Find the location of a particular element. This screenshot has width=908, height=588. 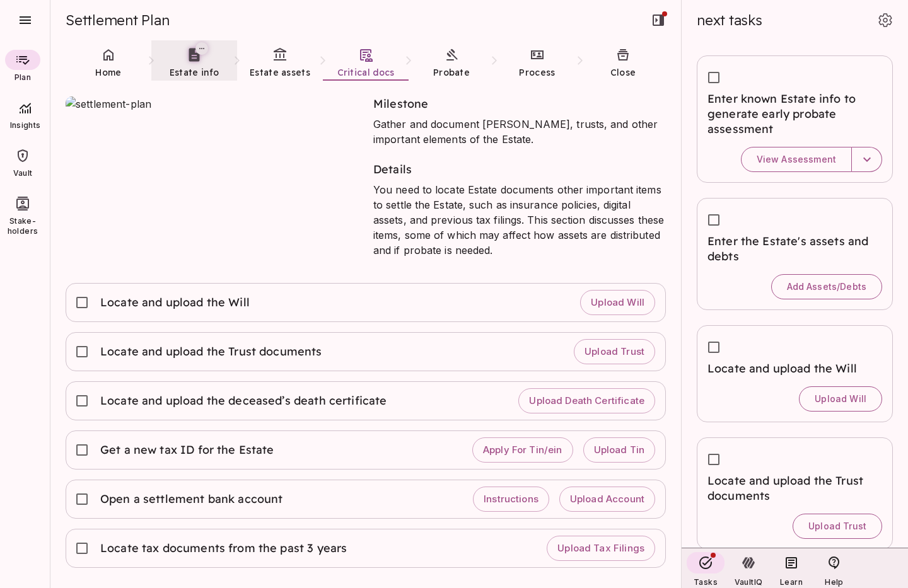

span: Milestone is located at coordinates (400, 104).